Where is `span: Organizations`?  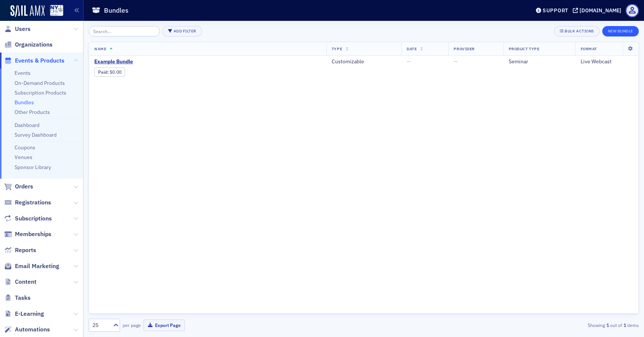 span: Organizations is located at coordinates (34, 45).